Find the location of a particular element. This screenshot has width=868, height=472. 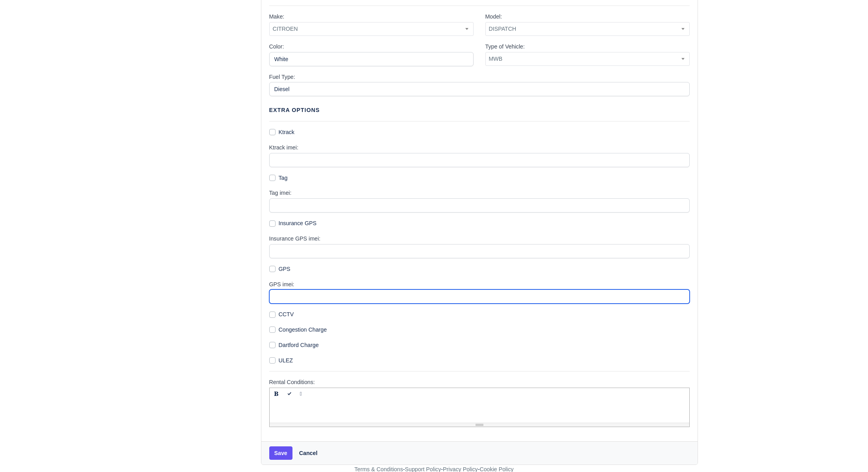

label: Tag imei: is located at coordinates (280, 193).